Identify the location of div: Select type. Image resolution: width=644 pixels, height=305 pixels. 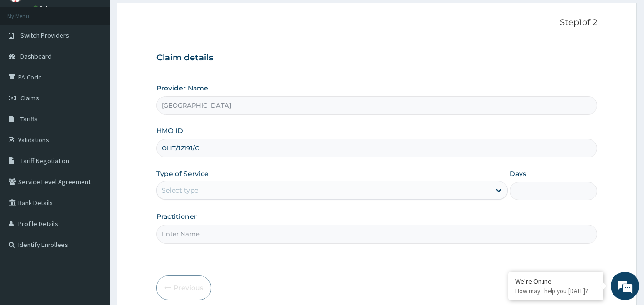
(180, 190).